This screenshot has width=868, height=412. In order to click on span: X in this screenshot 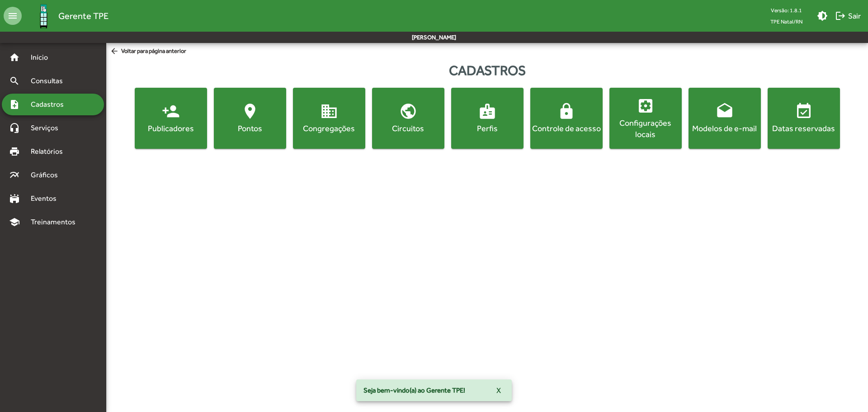, I will do `click(498, 391)`.